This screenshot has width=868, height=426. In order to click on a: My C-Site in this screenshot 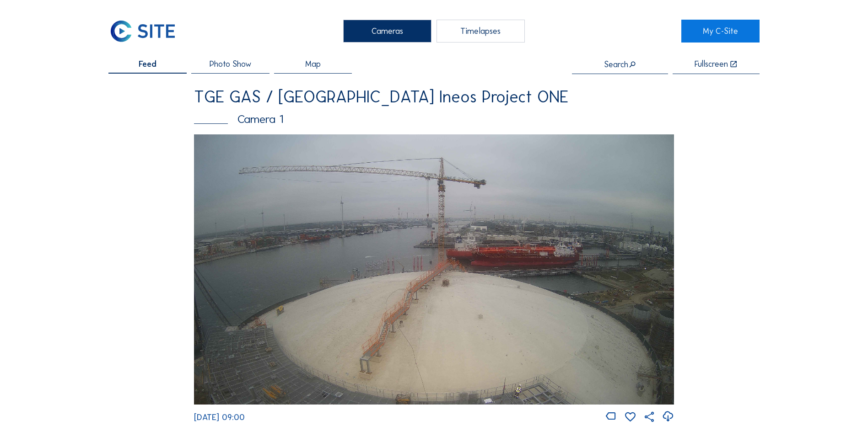, I will do `click(720, 31)`.